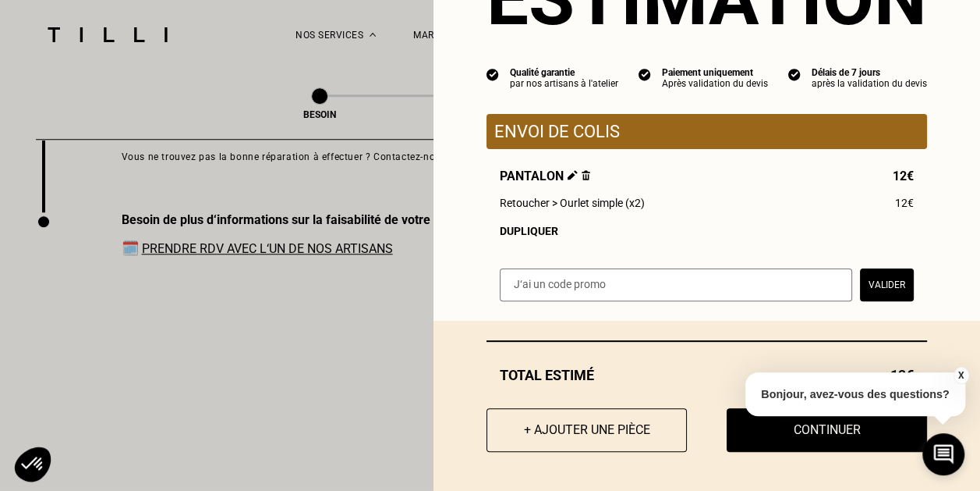 This screenshot has width=980, height=491. I want to click on div: après la validation du devis, so click(870, 83).